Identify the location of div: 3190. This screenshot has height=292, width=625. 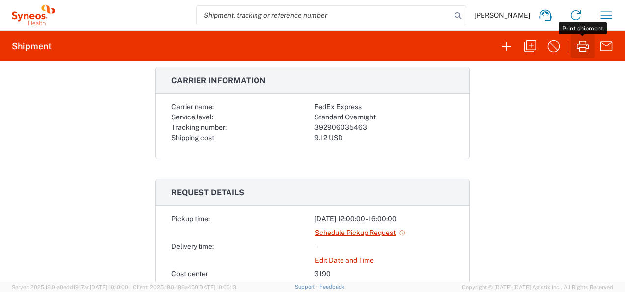
(384, 274).